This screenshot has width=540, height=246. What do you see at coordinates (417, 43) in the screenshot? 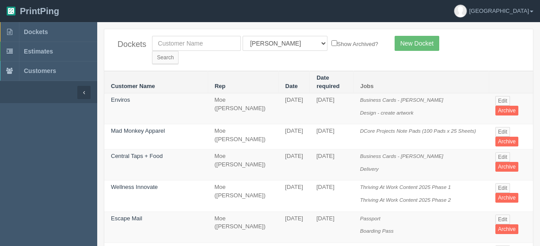
I see `a: New Docket` at bounding box center [417, 43].